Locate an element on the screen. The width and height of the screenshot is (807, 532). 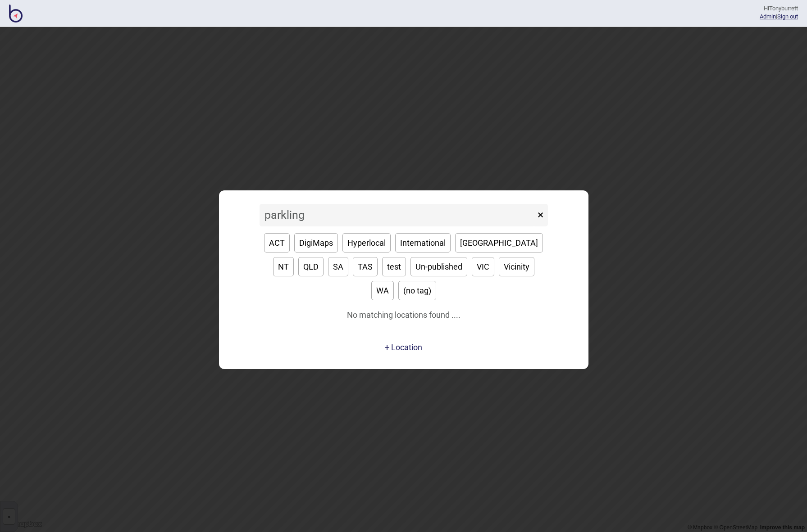
button: Vicinity is located at coordinates (516, 266).